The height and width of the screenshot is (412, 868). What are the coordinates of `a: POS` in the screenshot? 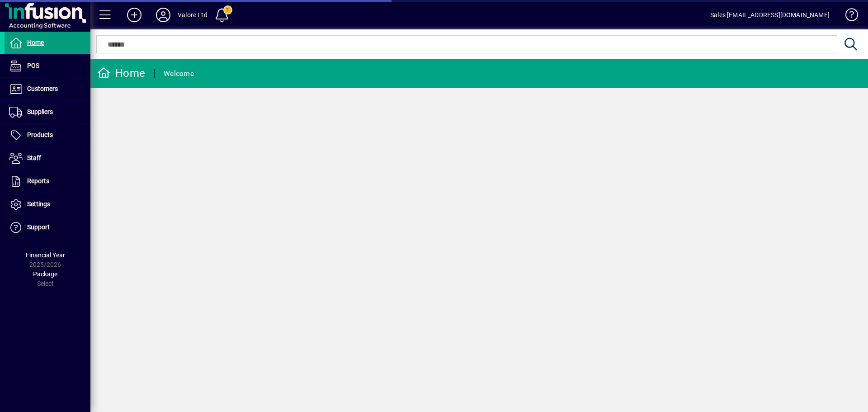 It's located at (48, 66).